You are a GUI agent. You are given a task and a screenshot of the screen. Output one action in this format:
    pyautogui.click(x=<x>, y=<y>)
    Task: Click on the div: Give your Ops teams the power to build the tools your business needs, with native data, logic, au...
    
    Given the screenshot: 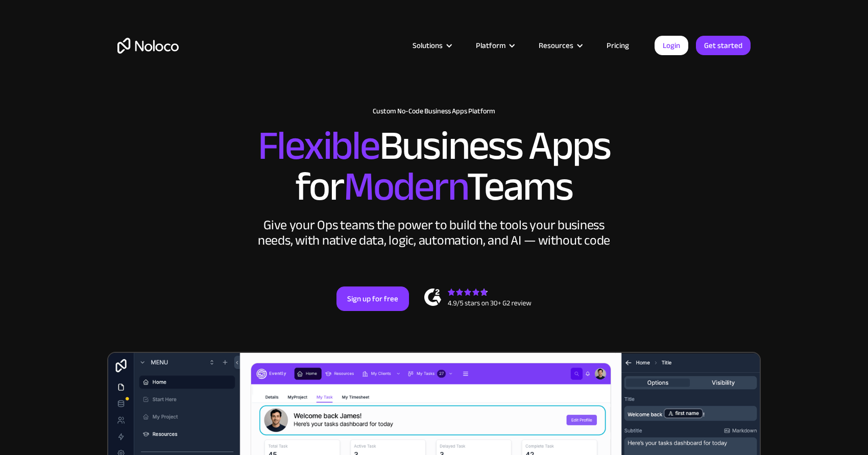 What is the action you would take?
    pyautogui.click(x=434, y=233)
    